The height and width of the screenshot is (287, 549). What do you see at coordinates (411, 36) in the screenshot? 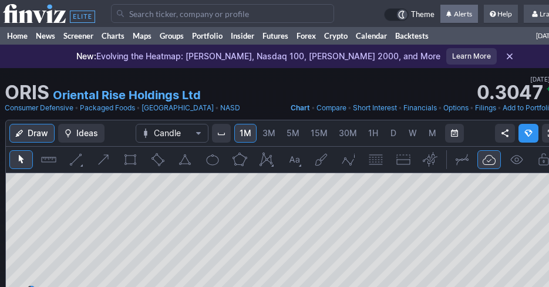
I see `a: Backtests` at bounding box center [411, 36].